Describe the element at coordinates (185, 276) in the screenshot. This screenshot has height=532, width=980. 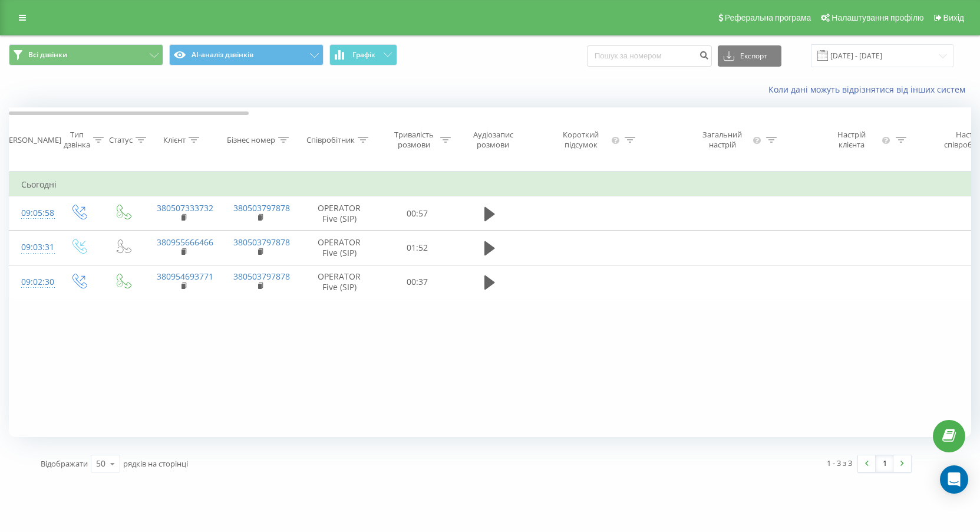
I see `a: 380954693771` at that location.